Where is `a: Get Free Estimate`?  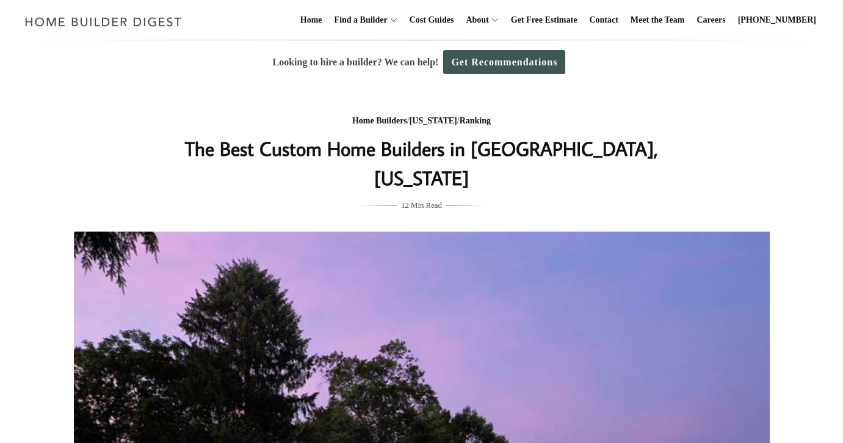
a: Get Free Estimate is located at coordinates (544, 20).